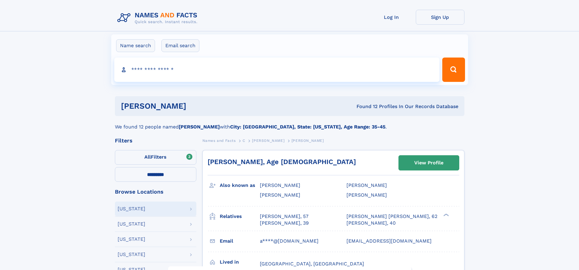  What do you see at coordinates (429, 163) in the screenshot?
I see `a: View Profile` at bounding box center [429, 163].